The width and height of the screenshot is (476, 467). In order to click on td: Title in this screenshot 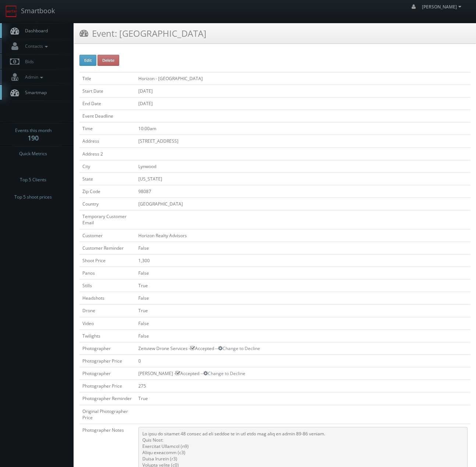, I will do `click(107, 79)`.